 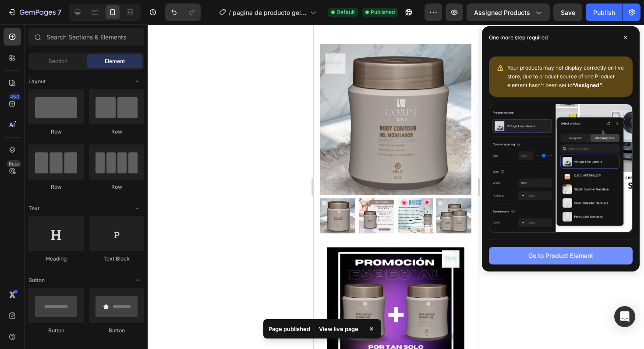 I want to click on div: Undo/Redo, so click(x=183, y=12).